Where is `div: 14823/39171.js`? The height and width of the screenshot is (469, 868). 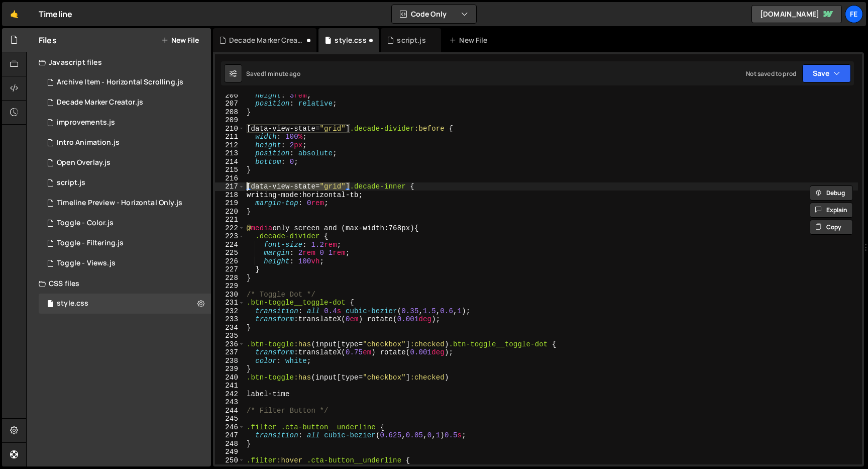 div: 14823/39171.js is located at coordinates (124, 223).